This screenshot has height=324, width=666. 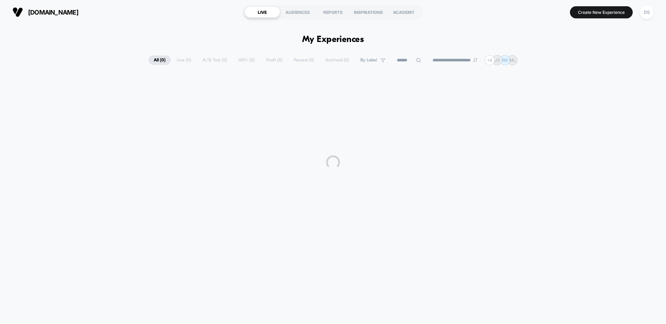 What do you see at coordinates (262, 12) in the screenshot?
I see `div: LIVE` at bounding box center [262, 12].